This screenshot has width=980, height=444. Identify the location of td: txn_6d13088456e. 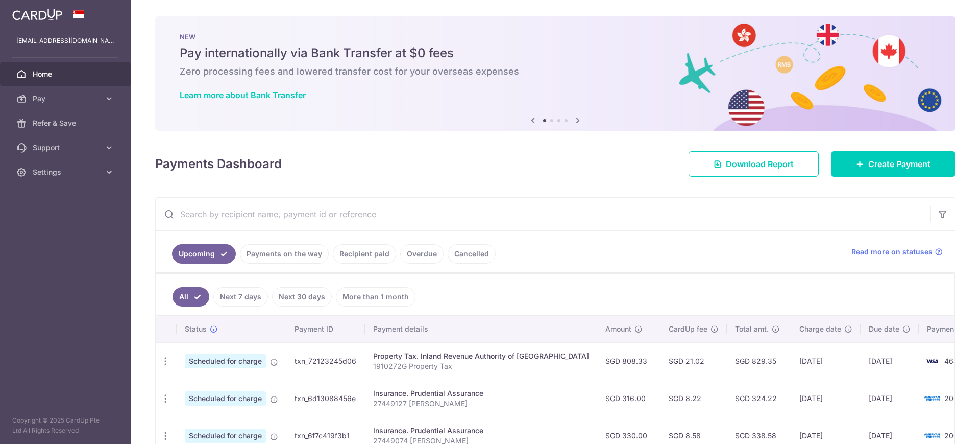
(326, 398).